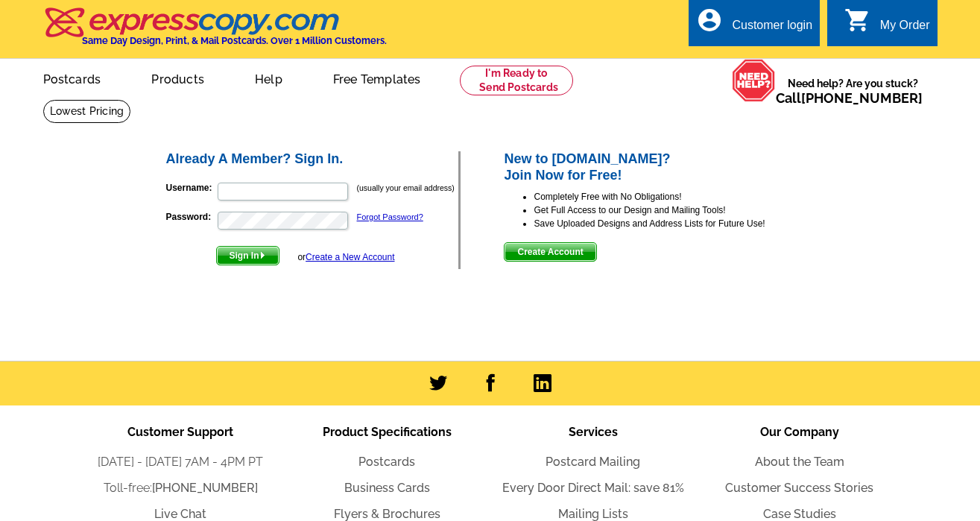 The image size is (980, 521). What do you see at coordinates (593, 487) in the screenshot?
I see `a: Every Door Direct Mail: save 81%` at bounding box center [593, 487].